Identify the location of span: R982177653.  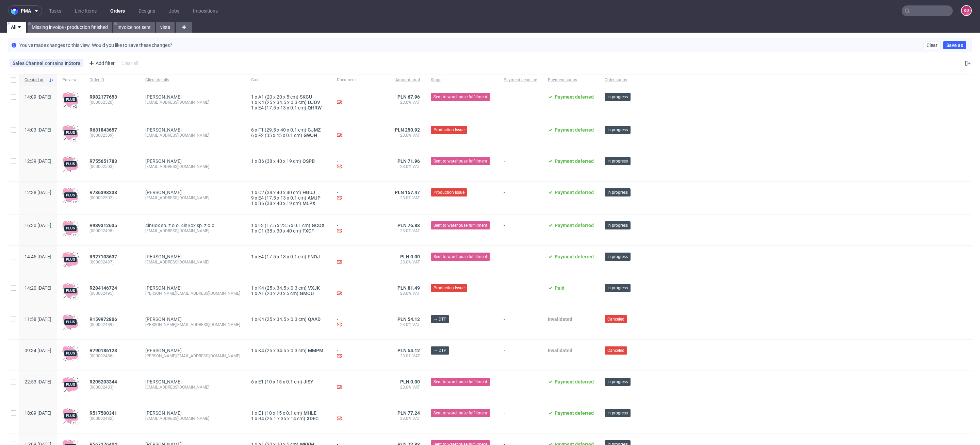
(103, 97).